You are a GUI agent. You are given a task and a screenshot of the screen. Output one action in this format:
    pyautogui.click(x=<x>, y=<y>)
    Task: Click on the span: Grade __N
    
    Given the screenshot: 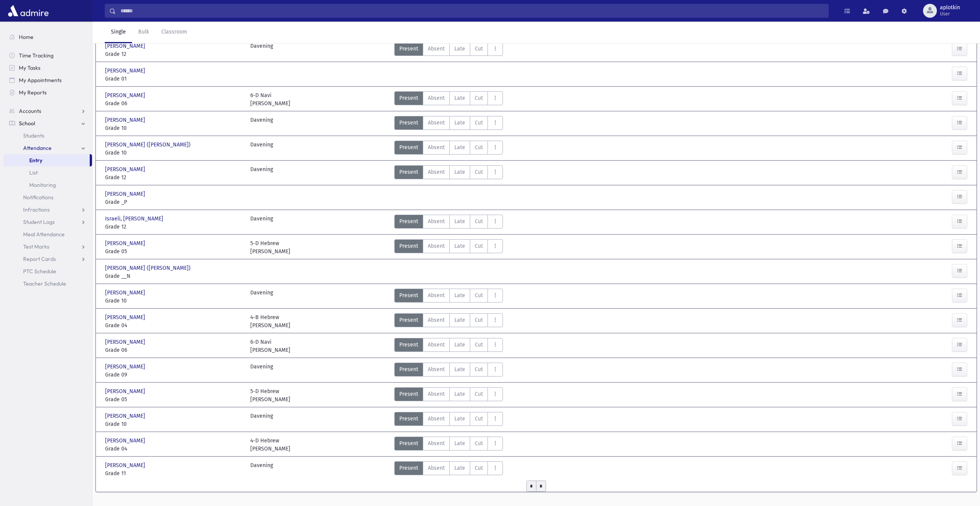 What is the action you would take?
    pyautogui.click(x=173, y=276)
    